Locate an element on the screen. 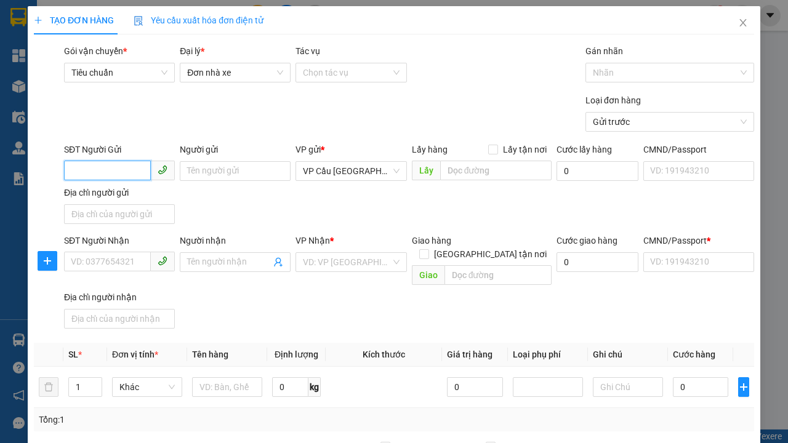  span: Giao is located at coordinates (427, 275).